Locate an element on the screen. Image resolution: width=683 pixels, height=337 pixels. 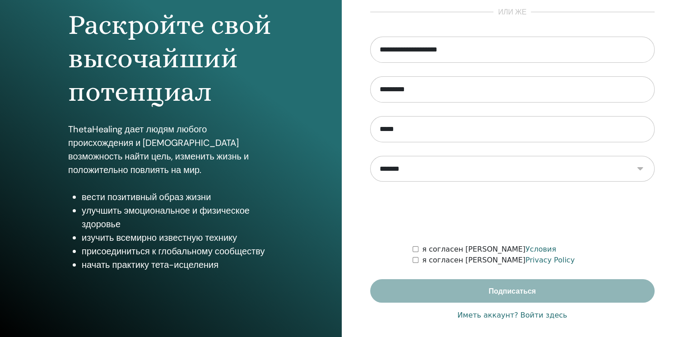
span: или же is located at coordinates (512, 12).